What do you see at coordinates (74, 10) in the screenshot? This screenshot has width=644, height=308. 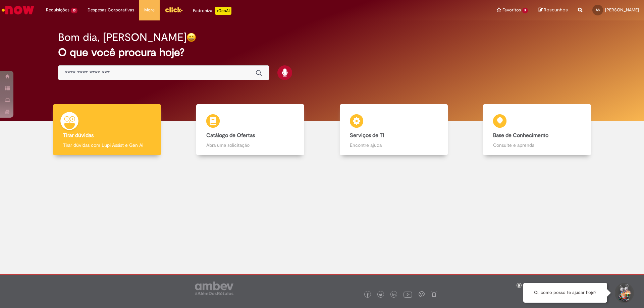 I see `span: 15` at bounding box center [74, 10].